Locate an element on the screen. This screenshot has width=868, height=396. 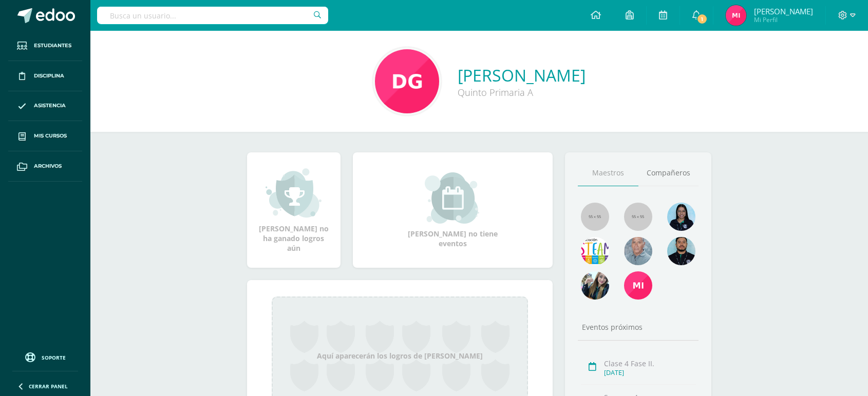
img: 55ac31a88a72e045f87d4a648e08ca4b.png is located at coordinates (638, 251).